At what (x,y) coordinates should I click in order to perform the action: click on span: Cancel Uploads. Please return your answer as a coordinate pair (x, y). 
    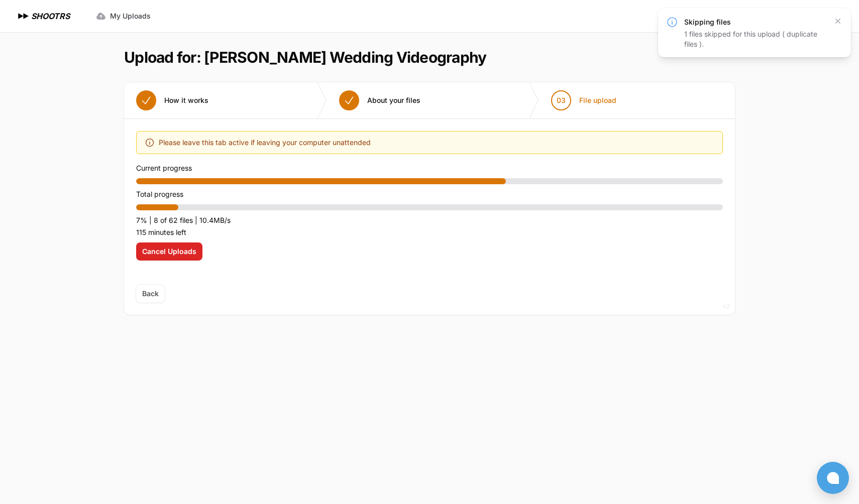
    Looking at the image, I should click on (169, 252).